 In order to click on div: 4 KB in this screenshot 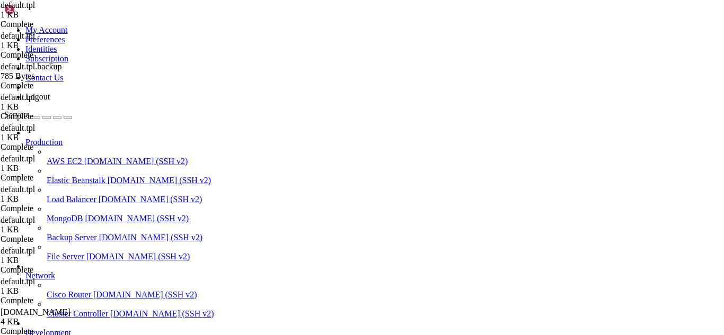, I will do `click(49, 322)`.